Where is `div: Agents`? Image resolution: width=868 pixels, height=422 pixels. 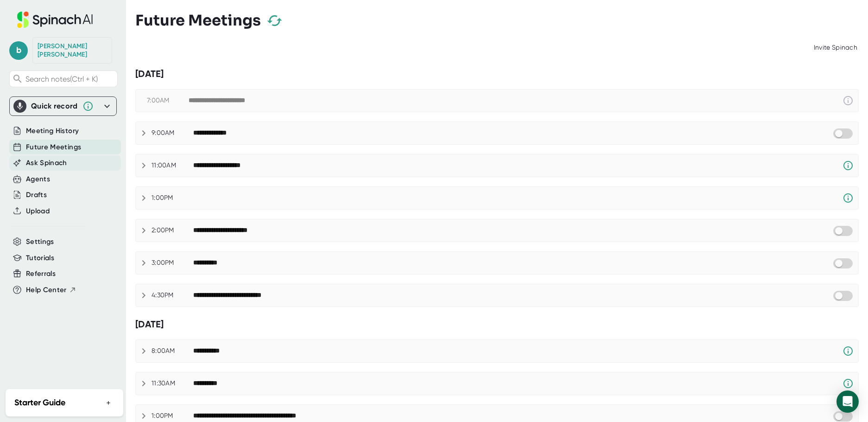
div: Agents is located at coordinates (38, 179).